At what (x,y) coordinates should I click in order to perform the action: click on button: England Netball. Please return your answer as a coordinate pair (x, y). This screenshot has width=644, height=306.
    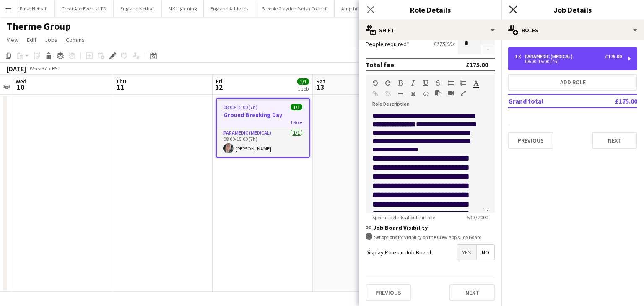
    Looking at the image, I should click on (137, 8).